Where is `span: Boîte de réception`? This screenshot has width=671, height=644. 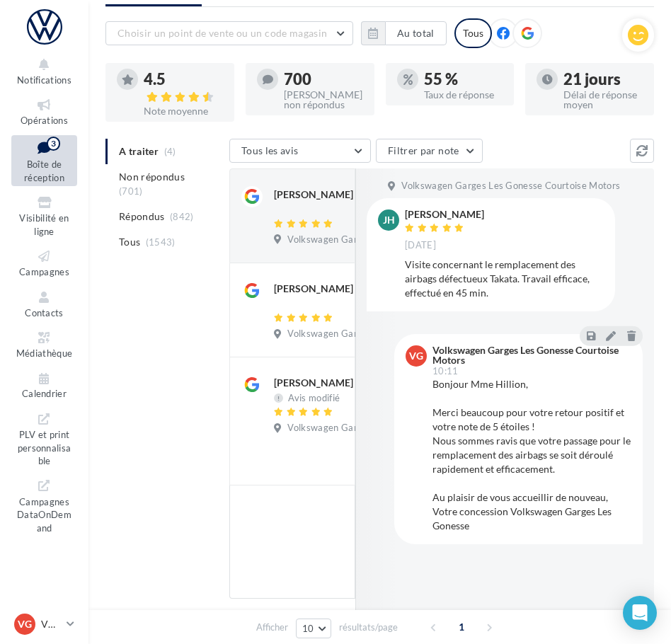 span: Boîte de réception is located at coordinates (43, 170).